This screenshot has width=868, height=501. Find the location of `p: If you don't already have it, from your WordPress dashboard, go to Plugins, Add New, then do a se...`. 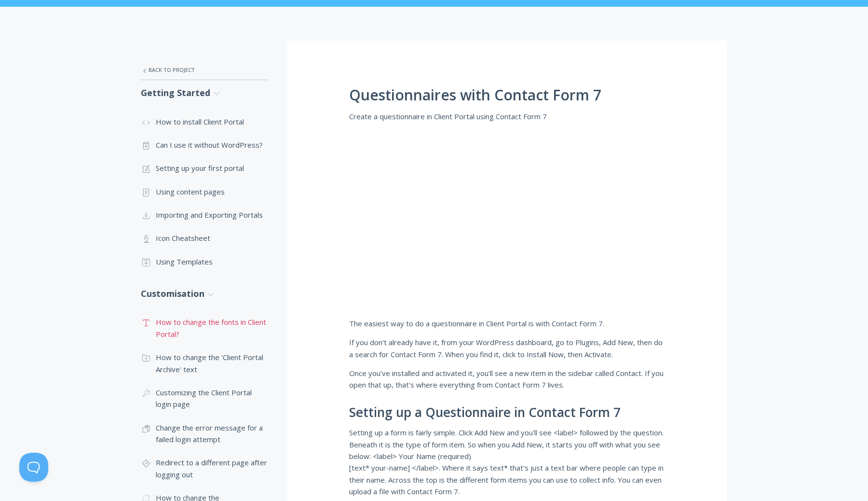

p: If you don't already have it, from your WordPress dashboard, go to Plugins, Add New, then do a se... is located at coordinates (507, 348).